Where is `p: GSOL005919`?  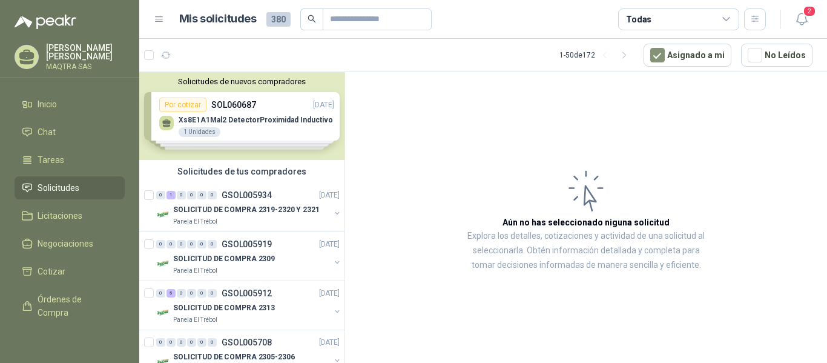
p: GSOL005919 is located at coordinates (246, 244).